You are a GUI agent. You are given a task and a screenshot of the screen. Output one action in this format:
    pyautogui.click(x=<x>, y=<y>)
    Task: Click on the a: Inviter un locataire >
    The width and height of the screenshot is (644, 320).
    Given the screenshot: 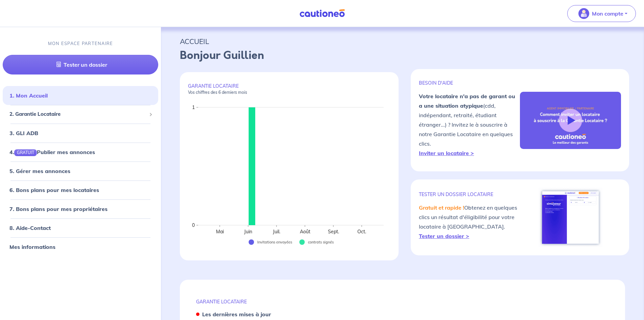 What is the action you would take?
    pyautogui.click(x=446, y=153)
    